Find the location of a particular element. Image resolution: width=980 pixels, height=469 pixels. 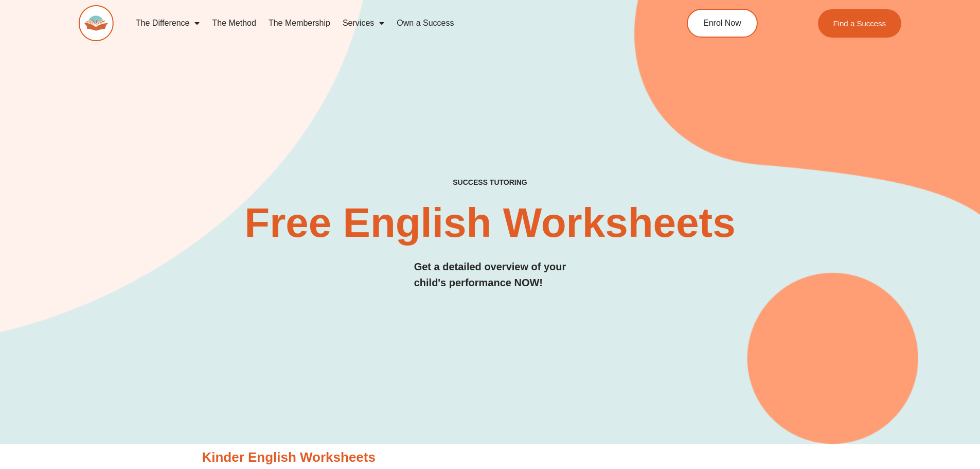

a: Enrol Now is located at coordinates (722, 23).